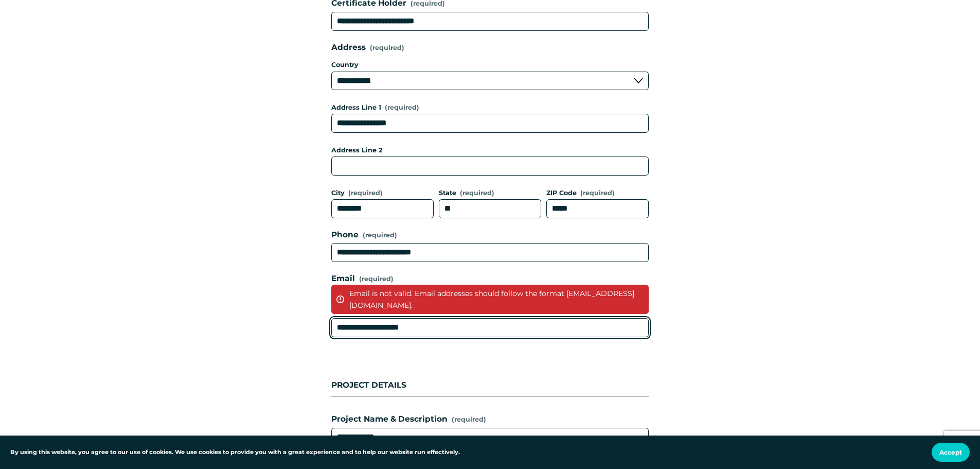 This screenshot has height=469, width=980. I want to click on div: City, so click(382, 194).